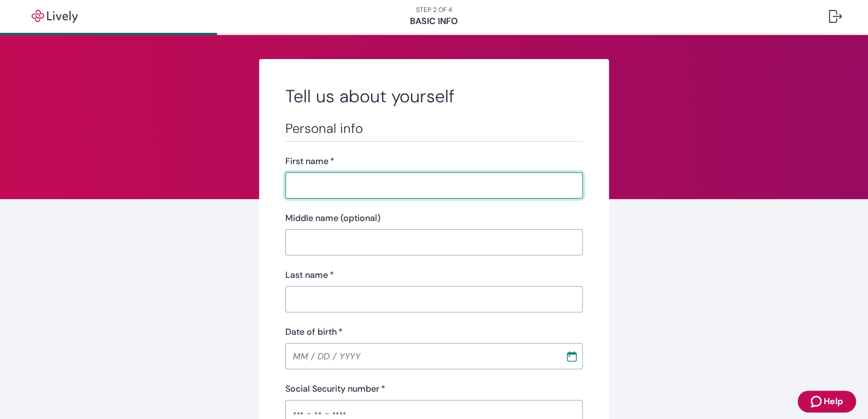 Image resolution: width=868 pixels, height=419 pixels. Describe the element at coordinates (826, 401) in the screenshot. I see `button: Zendesk support iconHelp` at that location.